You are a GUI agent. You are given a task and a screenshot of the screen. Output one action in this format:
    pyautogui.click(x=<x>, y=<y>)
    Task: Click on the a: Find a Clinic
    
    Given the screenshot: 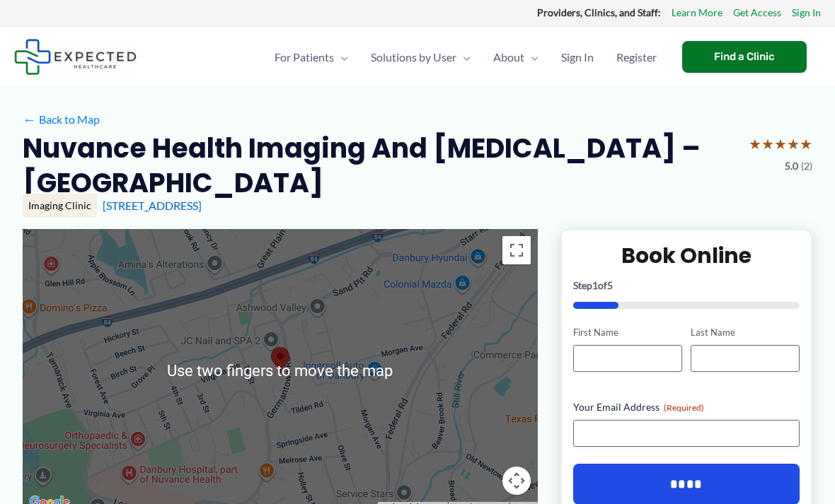 What is the action you would take?
    pyautogui.click(x=744, y=56)
    